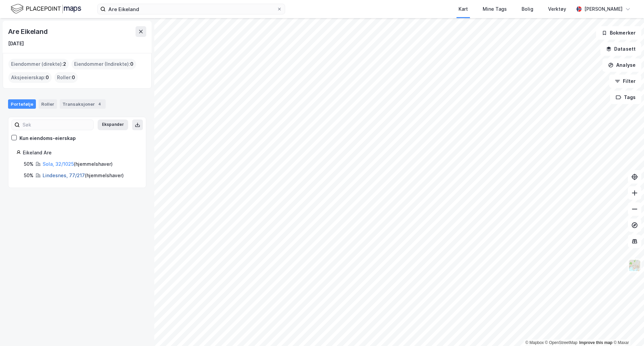  Describe the element at coordinates (463, 9) in the screenshot. I see `div: Kart` at that location.